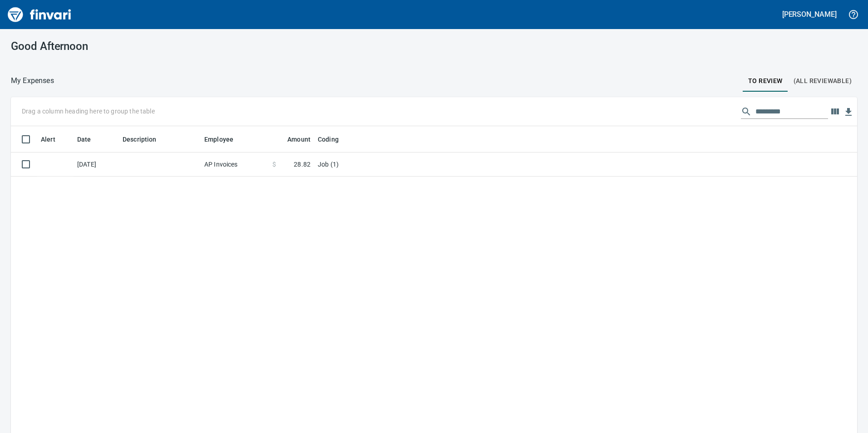 The height and width of the screenshot is (433, 868). What do you see at coordinates (33, 81) in the screenshot?
I see `p: My Expenses` at bounding box center [33, 81].